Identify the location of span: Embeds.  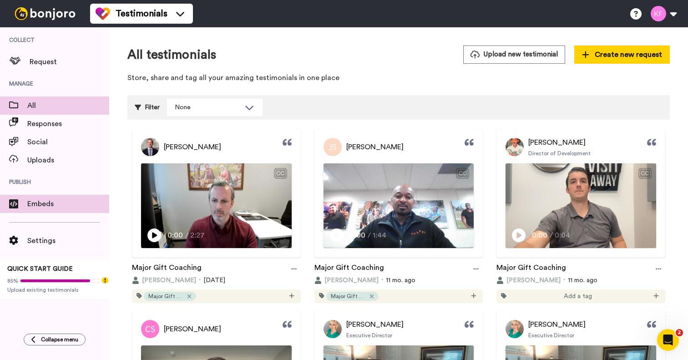
(68, 204).